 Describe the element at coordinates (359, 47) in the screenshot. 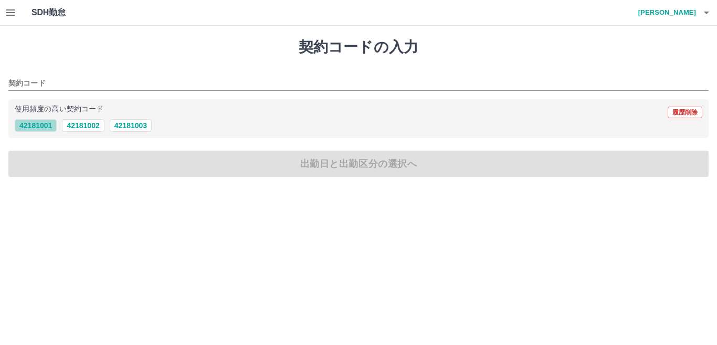

I see `h1: 契約コードの入力` at that location.